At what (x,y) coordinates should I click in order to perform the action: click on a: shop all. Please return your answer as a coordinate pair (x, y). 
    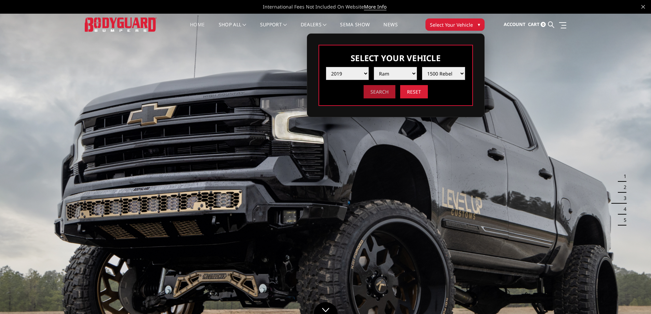
    Looking at the image, I should click on (232, 29).